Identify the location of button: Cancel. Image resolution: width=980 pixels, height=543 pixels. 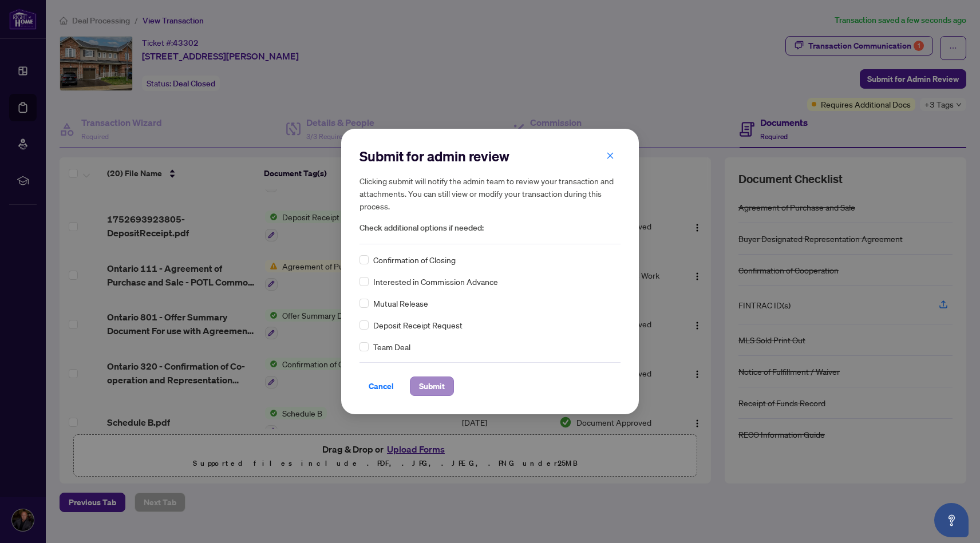
(381, 386).